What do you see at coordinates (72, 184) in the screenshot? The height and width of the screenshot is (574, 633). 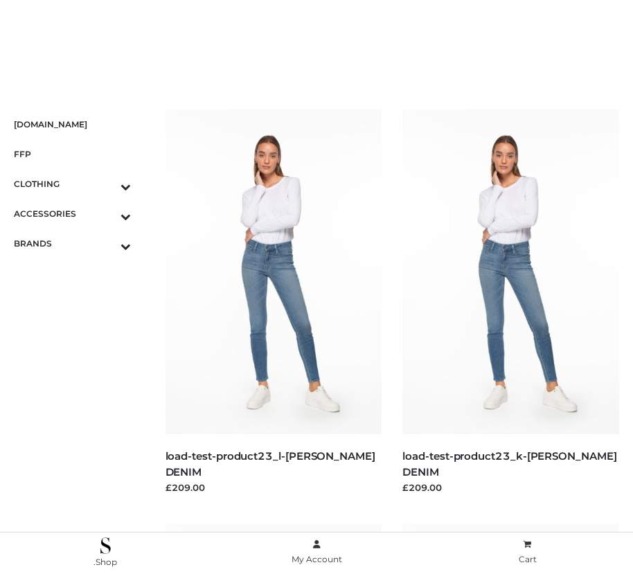 I see `a: CLOTHINGToggle Submenu` at bounding box center [72, 184].